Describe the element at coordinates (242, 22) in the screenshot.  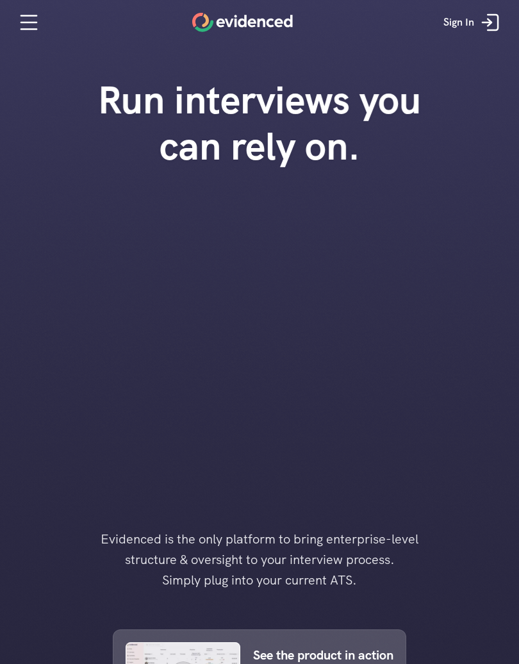
I see `a: Home` at that location.